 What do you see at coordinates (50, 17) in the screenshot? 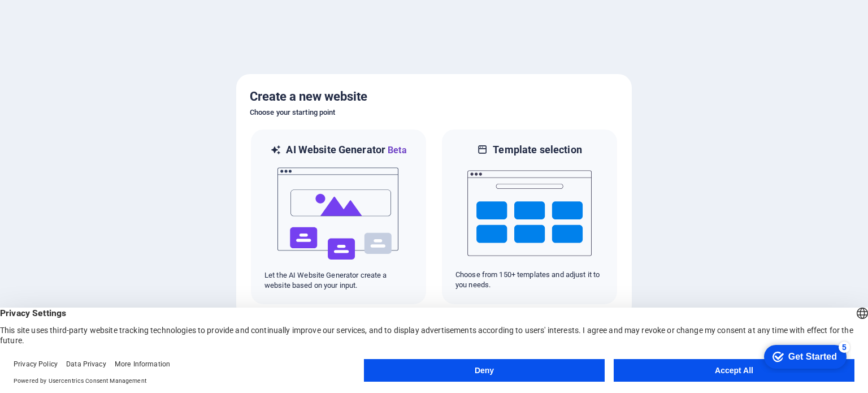
I see `div: Get Started 5 items remaining, 0% complete` at bounding box center [50, 17].